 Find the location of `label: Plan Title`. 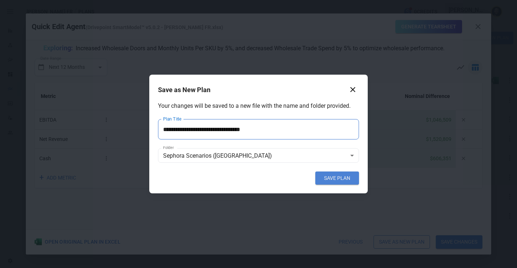

label: Plan Title is located at coordinates (172, 119).